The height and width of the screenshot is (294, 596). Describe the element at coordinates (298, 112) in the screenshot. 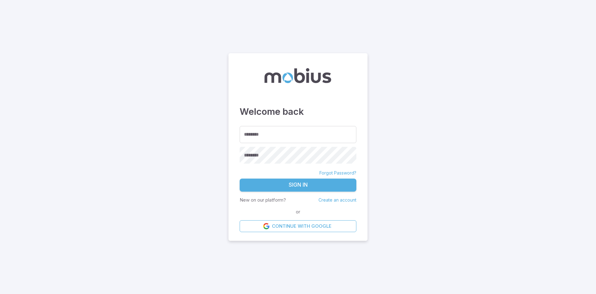

I see `h3: Welcome back` at that location.